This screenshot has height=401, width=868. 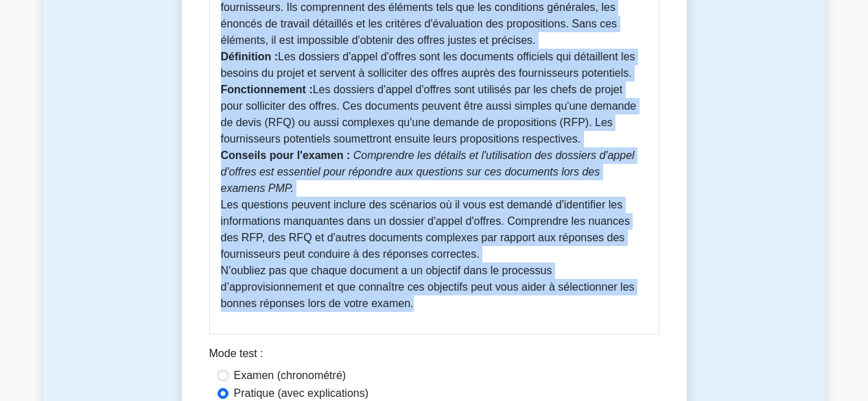 I want to click on font: Les dossiers d'appel d'offres sont utilisés par les chefs de projet pour solliciter des offres. C..., so click(x=429, y=114).